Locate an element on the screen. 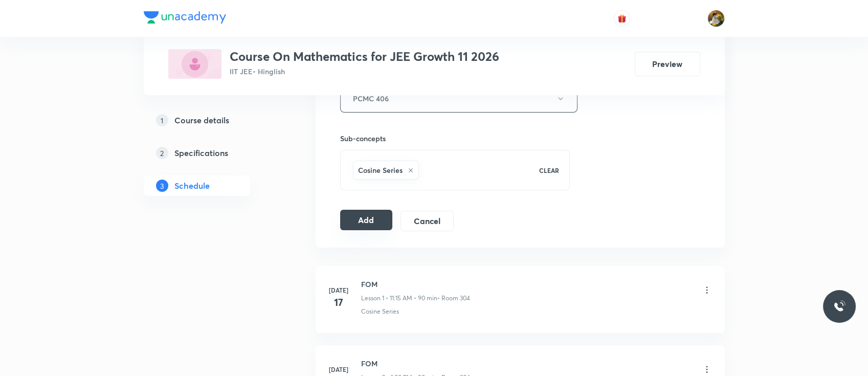 This screenshot has width=868, height=376. h3: Course On Mathematics for JEE Growth 11 2026 is located at coordinates (364, 56).